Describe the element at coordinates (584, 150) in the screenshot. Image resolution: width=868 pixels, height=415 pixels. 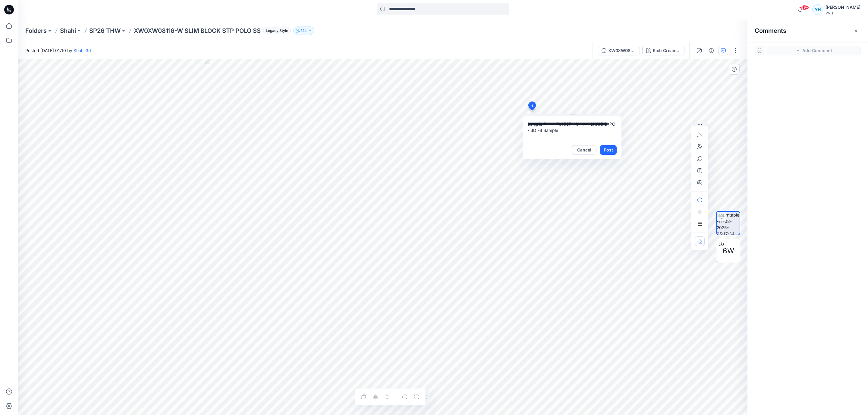
I see `button: Cancel` at that location.